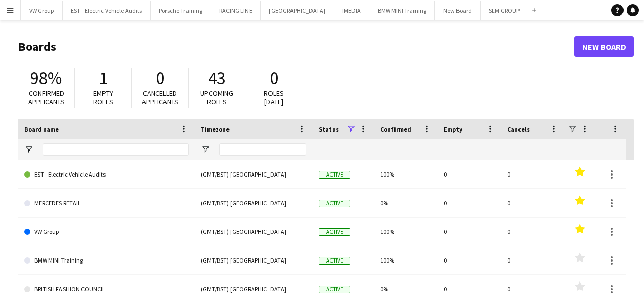  I want to click on span: Confirmed applicants, so click(46, 97).